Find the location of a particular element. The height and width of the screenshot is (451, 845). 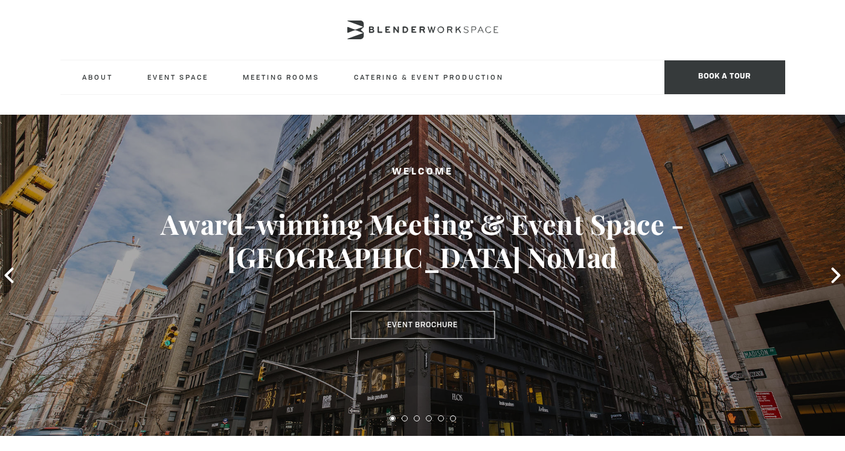

a: About is located at coordinates (97, 77).